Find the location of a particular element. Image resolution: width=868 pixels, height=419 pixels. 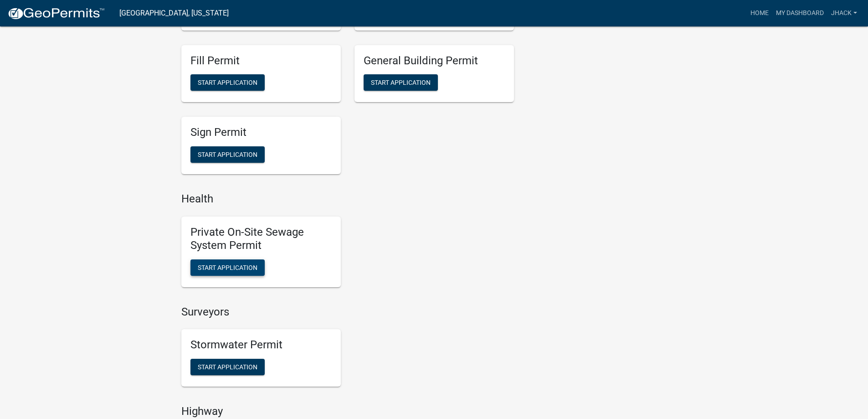

h4: Highway is located at coordinates (348, 411).